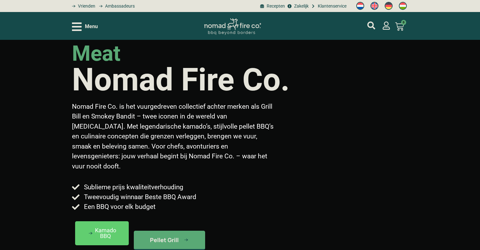  I want to click on a: grill bill klantenservice, so click(328, 6).